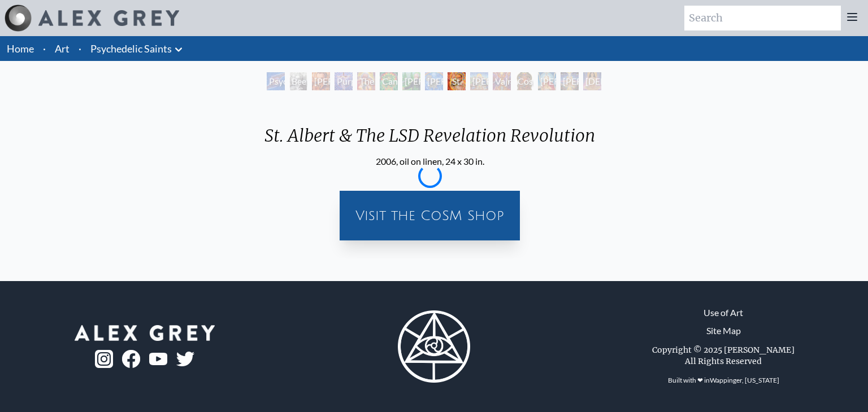 Image resolution: width=868 pixels, height=412 pixels. Describe the element at coordinates (131, 359) in the screenshot. I see `img: fb-logo.png` at that location.